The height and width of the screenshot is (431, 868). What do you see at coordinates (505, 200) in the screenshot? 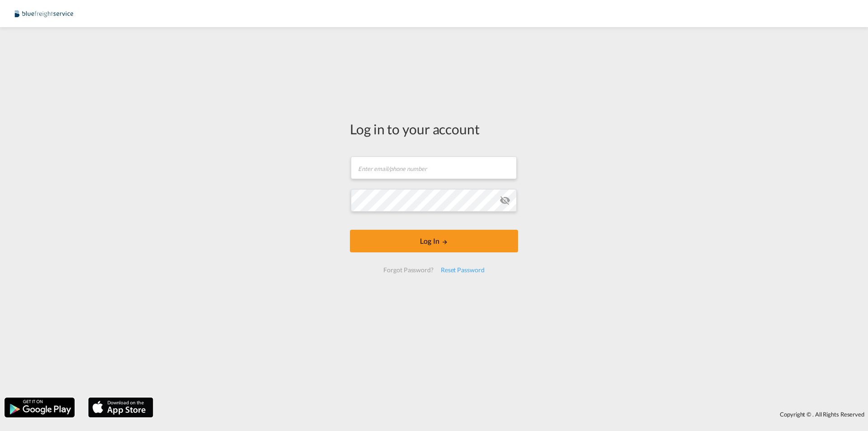
I see `md-icon: icon-eye-off` at bounding box center [505, 200].